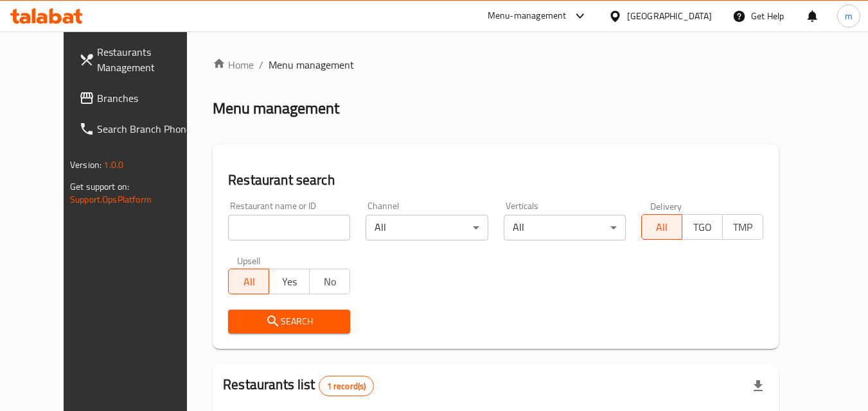 Image resolution: width=868 pixels, height=411 pixels. I want to click on button: TGO, so click(702, 228).